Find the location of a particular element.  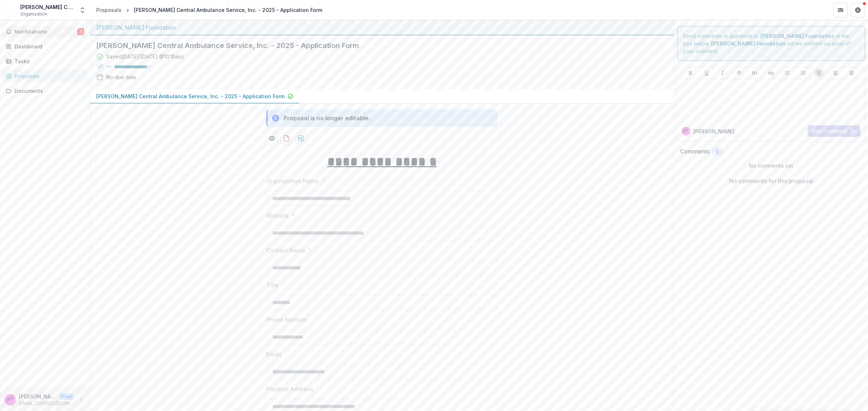

button: Strike is located at coordinates (739, 73).